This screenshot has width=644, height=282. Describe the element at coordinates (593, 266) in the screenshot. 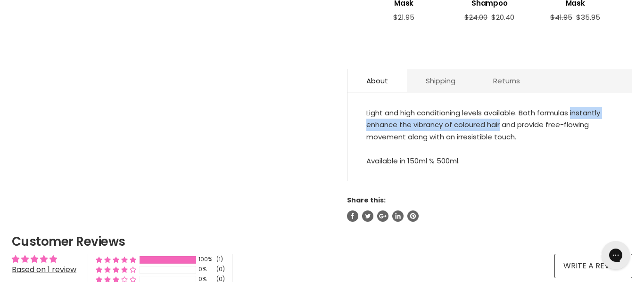

I see `a: Write a review` at that location.